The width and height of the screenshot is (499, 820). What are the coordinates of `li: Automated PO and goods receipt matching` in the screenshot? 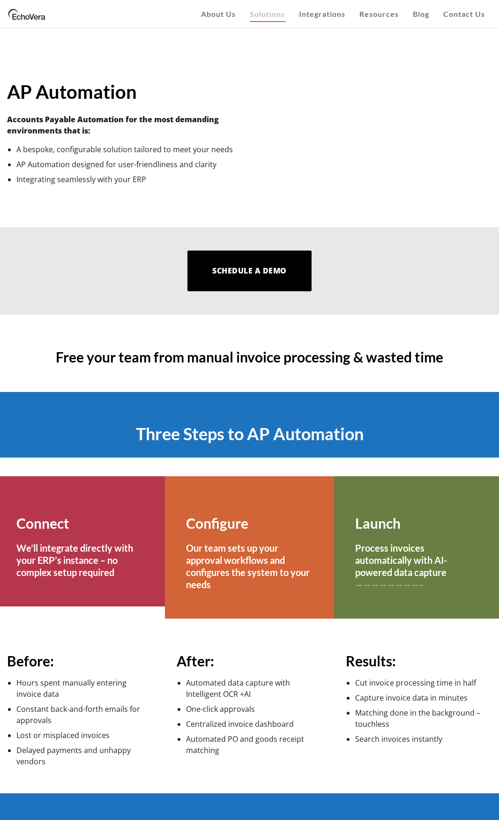 It's located at (254, 745).